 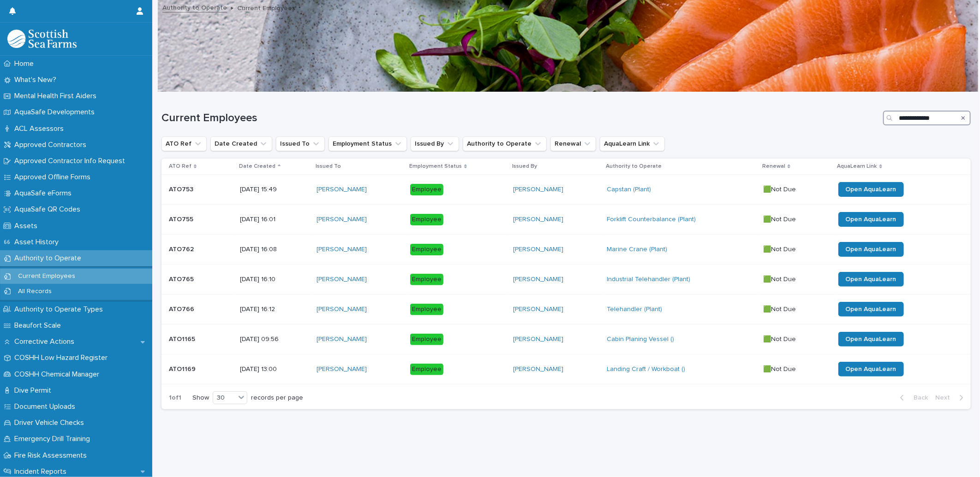 I want to click on p: records per page, so click(x=277, y=398).